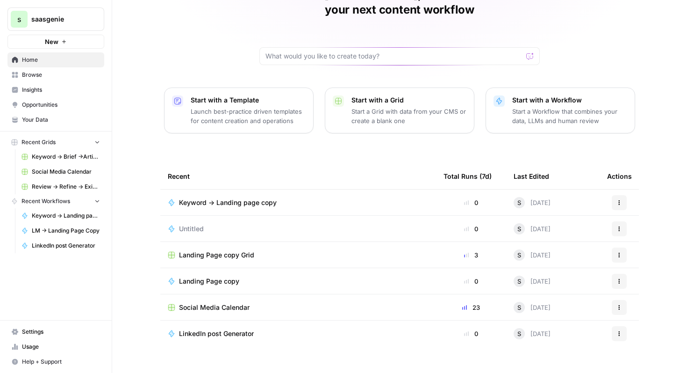 The width and height of the screenshot is (687, 373). What do you see at coordinates (239, 110) in the screenshot?
I see `button: Start with a TemplateLaunch best-practice driven templates for content creation and operations` at bounding box center [239, 110].